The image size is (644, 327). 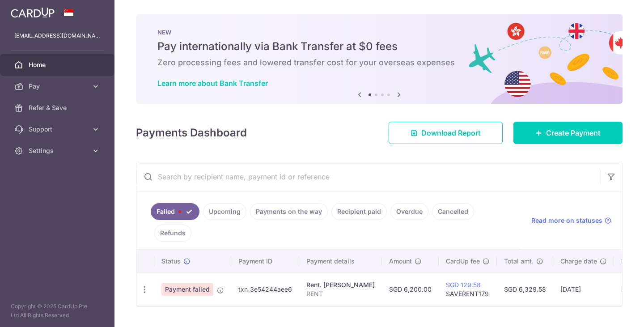 I want to click on span: Pay, so click(x=58, y=86).